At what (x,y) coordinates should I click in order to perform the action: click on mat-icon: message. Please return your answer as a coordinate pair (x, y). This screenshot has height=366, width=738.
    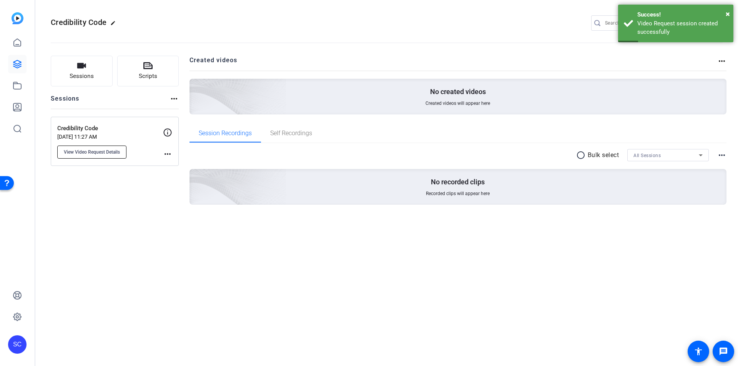
    Looking at the image, I should click on (723, 352).